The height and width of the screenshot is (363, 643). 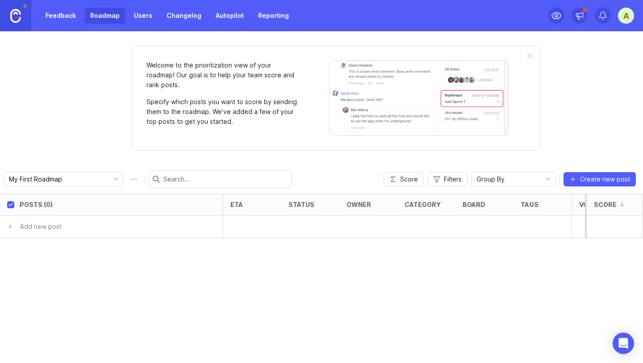 What do you see at coordinates (419, 98) in the screenshot?
I see `img: When viewing a post, you can send it to a roadmap` at bounding box center [419, 98].